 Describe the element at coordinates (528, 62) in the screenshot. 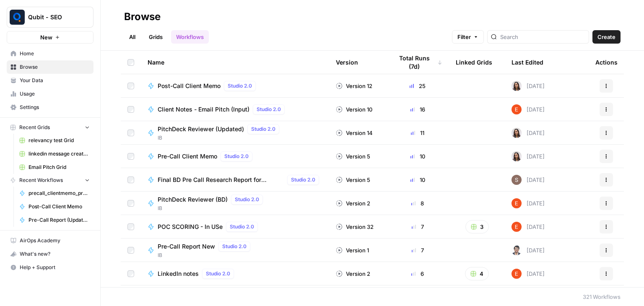

I see `div: Last Edited` at that location.